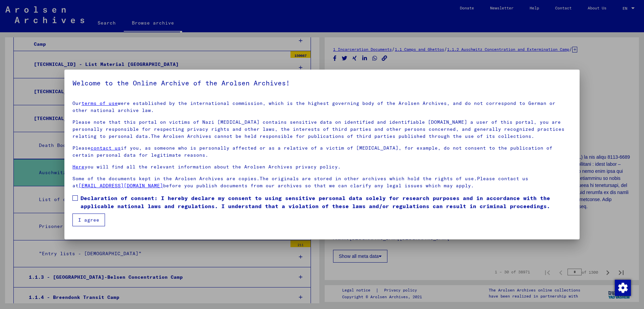  I want to click on a: Here, so click(79, 166).